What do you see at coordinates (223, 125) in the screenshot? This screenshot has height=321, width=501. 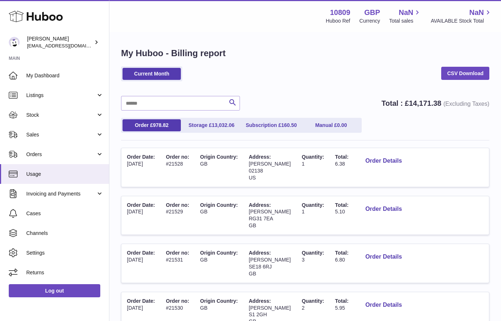 I see `span: 13,032.06` at bounding box center [223, 125].